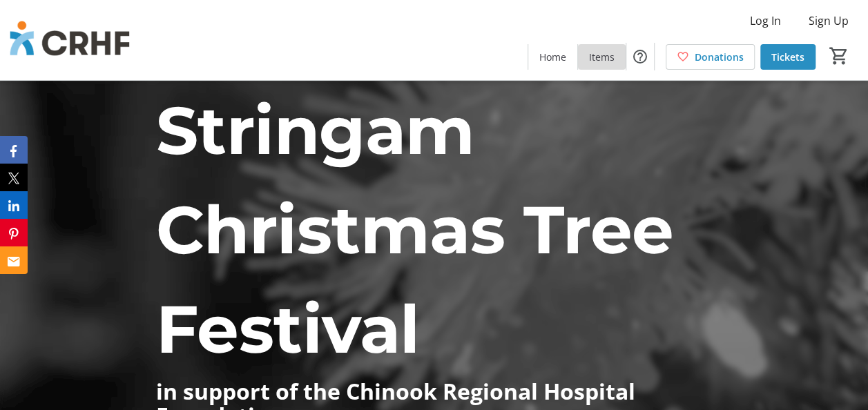 This screenshot has width=868, height=410. What do you see at coordinates (765, 21) in the screenshot?
I see `button: Log In` at bounding box center [765, 21].